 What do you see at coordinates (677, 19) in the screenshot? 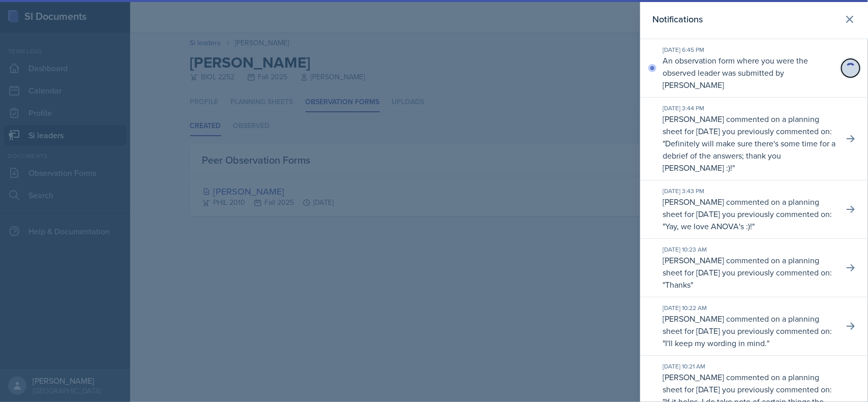
I see `h2: Notifications` at bounding box center [677, 19].